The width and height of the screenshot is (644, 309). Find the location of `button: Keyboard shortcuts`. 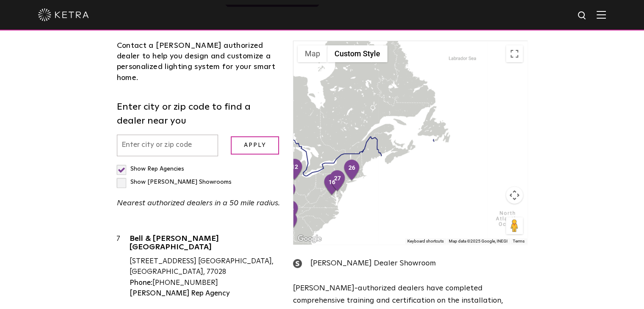

button: Keyboard shortcuts is located at coordinates (425, 241).